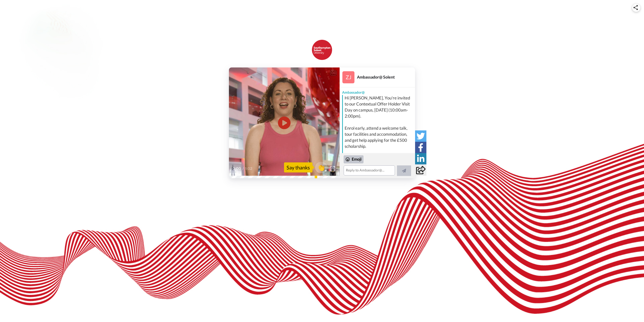 The height and width of the screenshot is (322, 644). I want to click on img: ic_share.svg, so click(636, 8).